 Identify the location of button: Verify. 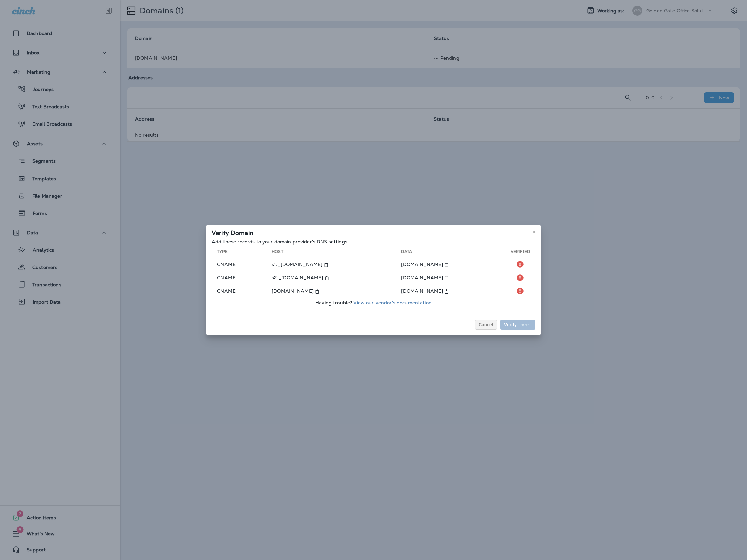
(518, 325).